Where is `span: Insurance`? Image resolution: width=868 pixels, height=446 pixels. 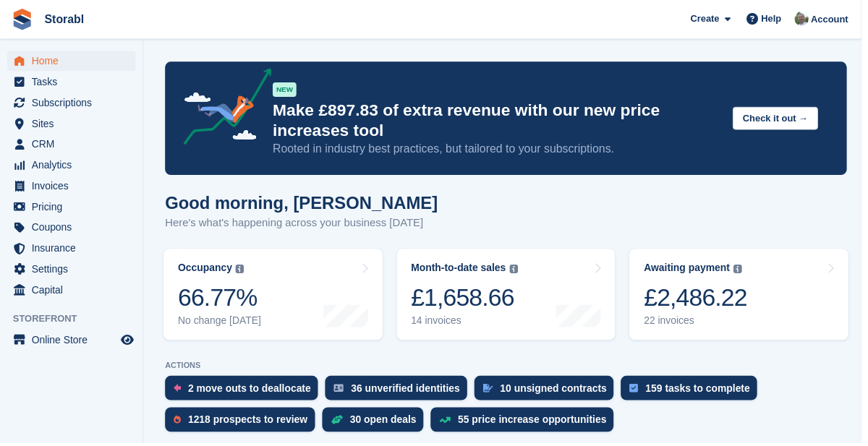 span: Insurance is located at coordinates (75, 250).